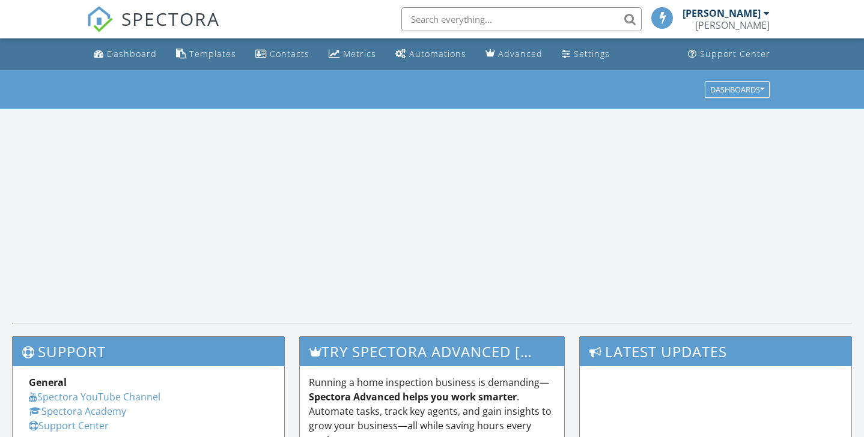 The height and width of the screenshot is (437, 864). Describe the element at coordinates (213, 53) in the screenshot. I see `div: Templates` at that location.